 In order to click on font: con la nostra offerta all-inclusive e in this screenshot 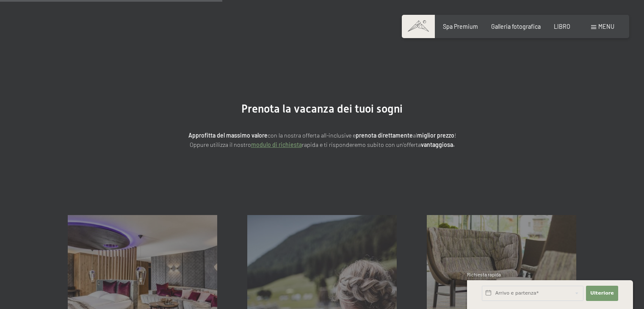, I will do `click(312, 135)`.